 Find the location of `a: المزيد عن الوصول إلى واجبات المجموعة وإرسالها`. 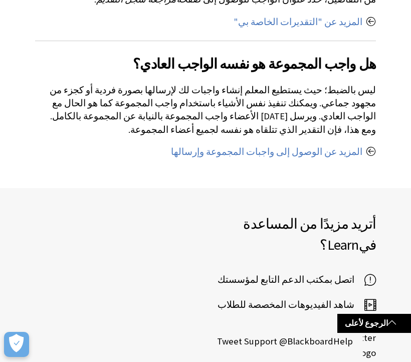

a: المزيد عن الوصول إلى واجبات المجموعة وإرسالها is located at coordinates (267, 152).